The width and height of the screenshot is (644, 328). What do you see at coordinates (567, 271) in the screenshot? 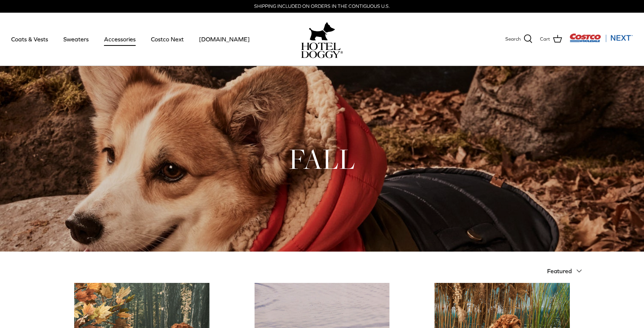
I see `button: Featured` at bounding box center [567, 271].